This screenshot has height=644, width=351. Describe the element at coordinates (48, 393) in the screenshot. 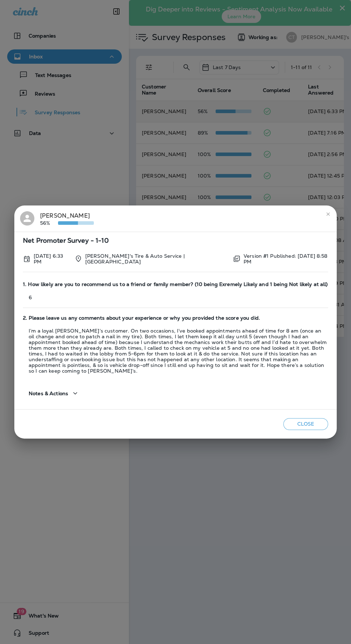

I see `span: Notes & Actions` at that location.